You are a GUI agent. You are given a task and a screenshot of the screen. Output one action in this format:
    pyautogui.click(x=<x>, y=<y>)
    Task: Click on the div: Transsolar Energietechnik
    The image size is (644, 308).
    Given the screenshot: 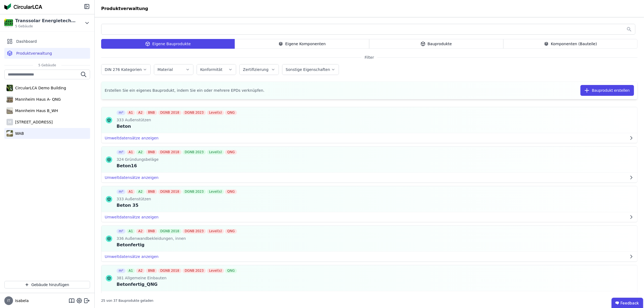 What is the action you would take?
    pyautogui.click(x=46, y=21)
    